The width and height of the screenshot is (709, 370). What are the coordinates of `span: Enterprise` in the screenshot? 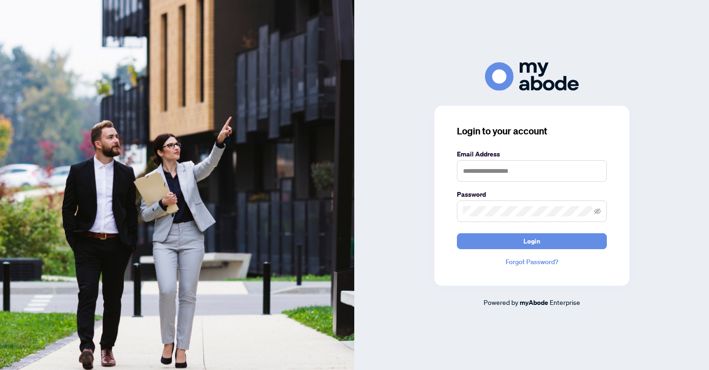 It's located at (564, 302).